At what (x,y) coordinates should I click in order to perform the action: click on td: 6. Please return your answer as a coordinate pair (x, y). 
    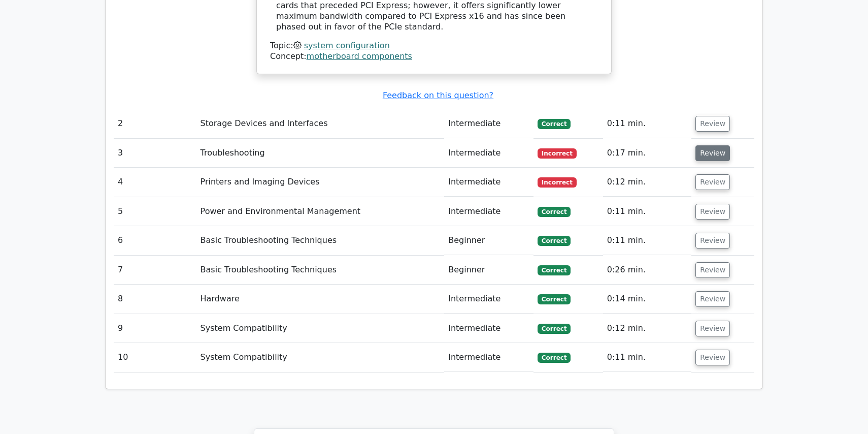
    Looking at the image, I should click on (154, 240).